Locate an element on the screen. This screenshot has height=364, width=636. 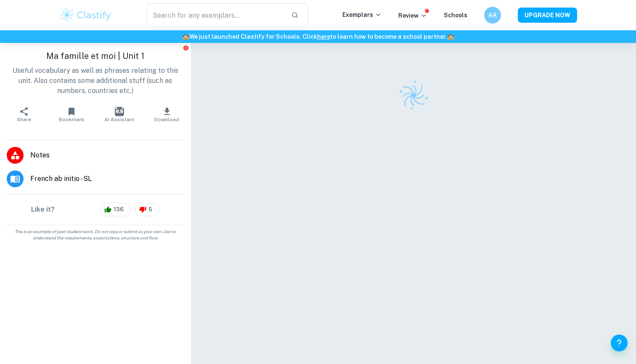
span: Bookmark is located at coordinates (72, 120).